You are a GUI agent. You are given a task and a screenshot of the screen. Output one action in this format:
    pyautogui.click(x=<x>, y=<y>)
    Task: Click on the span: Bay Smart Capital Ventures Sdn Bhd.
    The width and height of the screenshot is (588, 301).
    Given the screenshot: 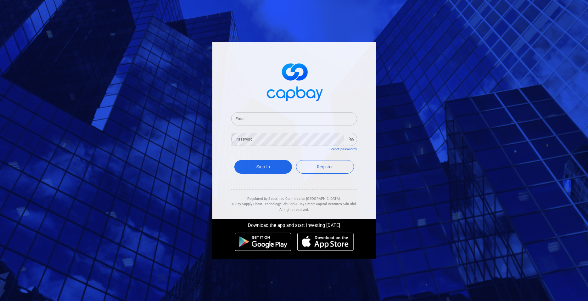 What is the action you would take?
    pyautogui.click(x=328, y=204)
    